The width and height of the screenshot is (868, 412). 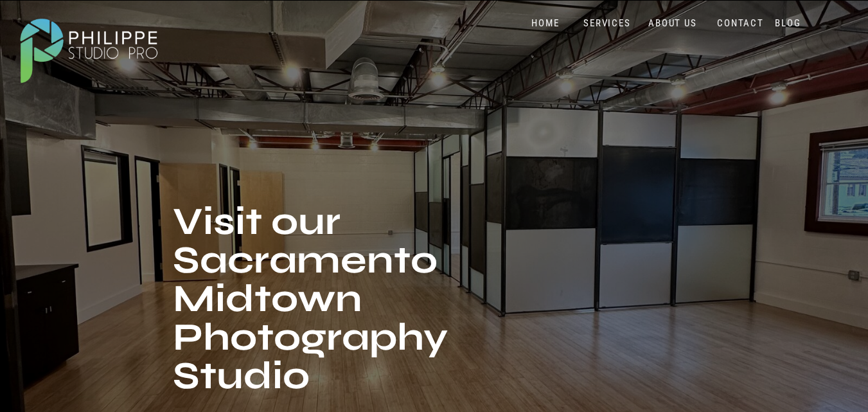 I want to click on a: ABOUT US, so click(x=672, y=23).